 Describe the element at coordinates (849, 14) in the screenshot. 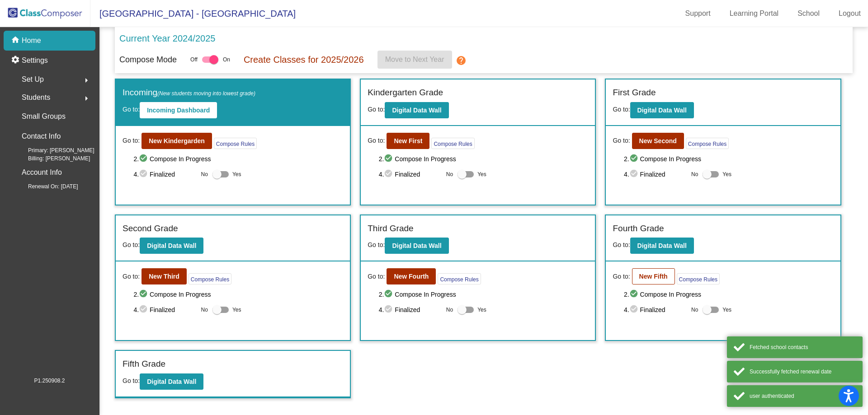

I see `a: Logout` at that location.